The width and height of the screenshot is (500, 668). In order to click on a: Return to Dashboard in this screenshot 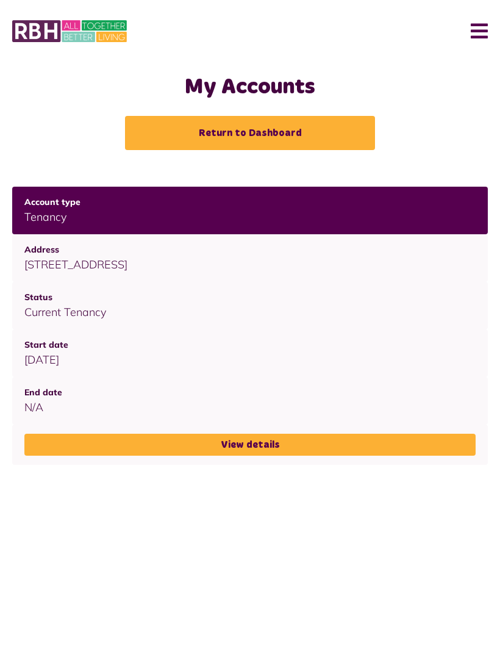, I will do `click(250, 133)`.